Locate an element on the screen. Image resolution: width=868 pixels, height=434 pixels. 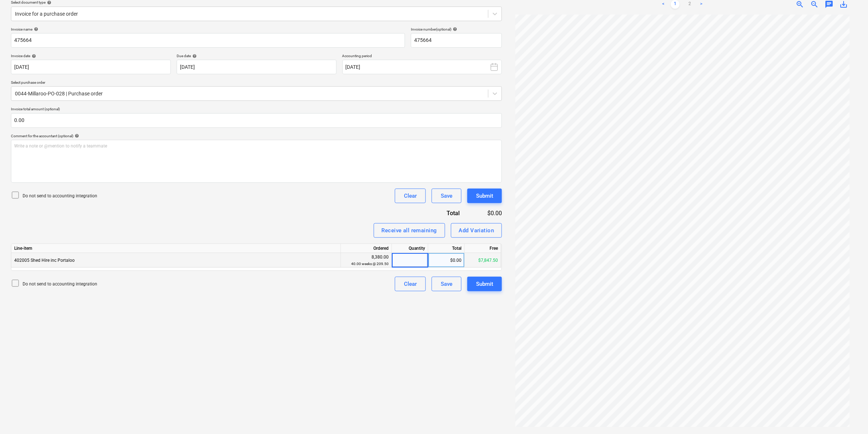
div: $7,847.50 is located at coordinates (483, 261).